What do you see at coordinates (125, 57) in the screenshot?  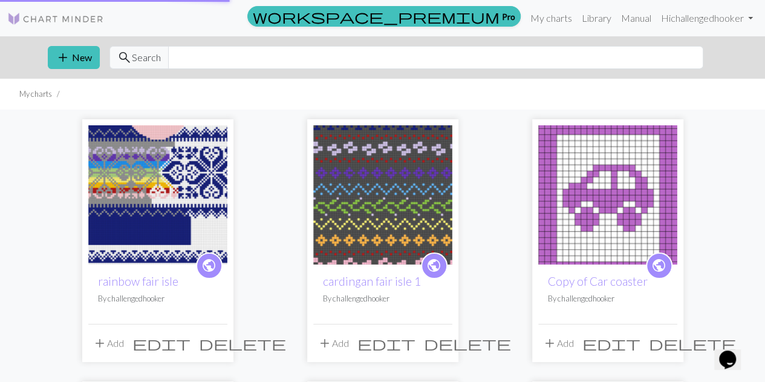 I see `span: search` at bounding box center [125, 57].